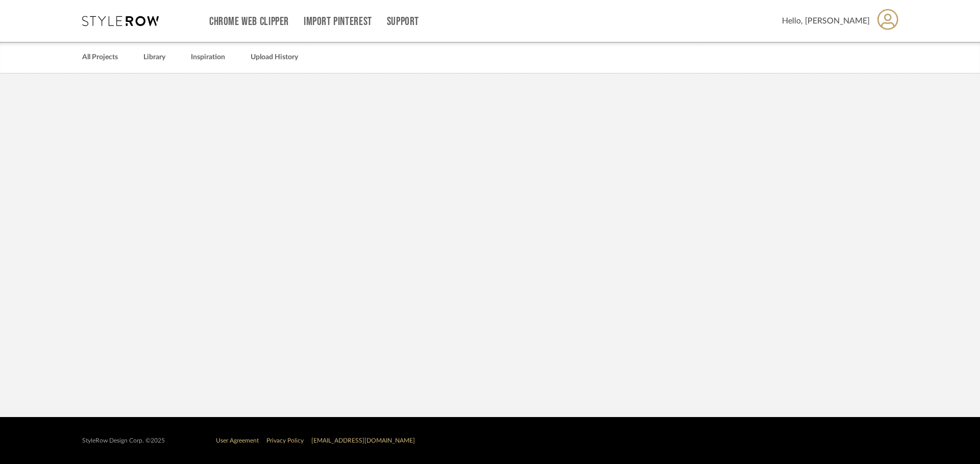 The height and width of the screenshot is (464, 980). What do you see at coordinates (403, 21) in the screenshot?
I see `a: Support` at bounding box center [403, 21].